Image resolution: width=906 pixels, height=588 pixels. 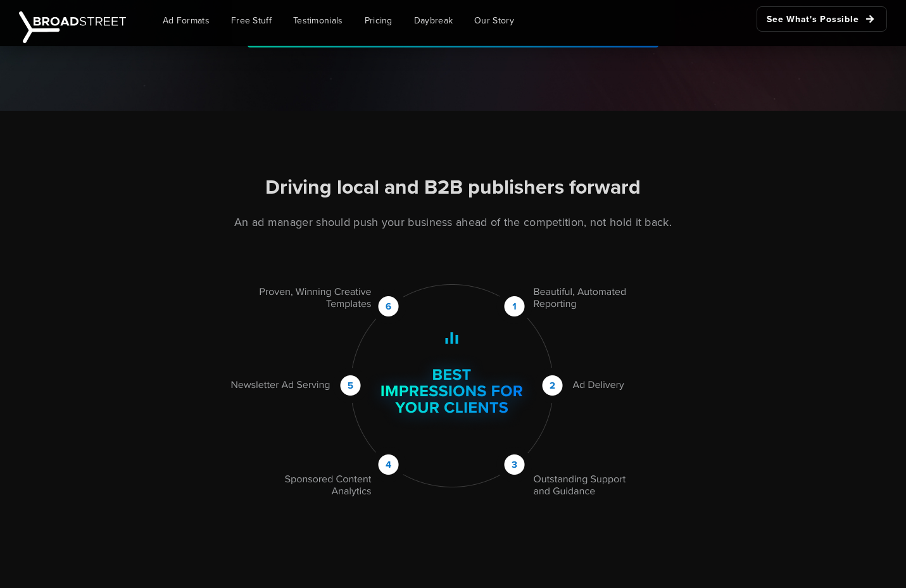 What do you see at coordinates (453, 188) in the screenshot?
I see `h2: Driving local and B2B publishers forward` at bounding box center [453, 188].